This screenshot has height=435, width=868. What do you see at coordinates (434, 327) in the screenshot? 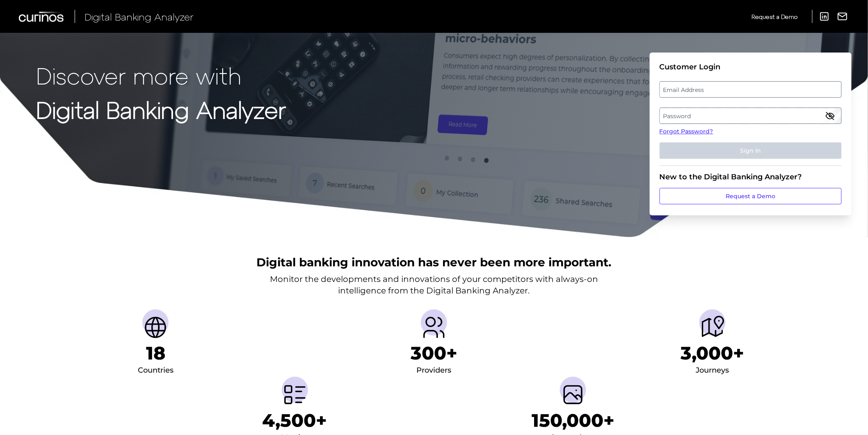
I see `img: Providers` at bounding box center [434, 327].